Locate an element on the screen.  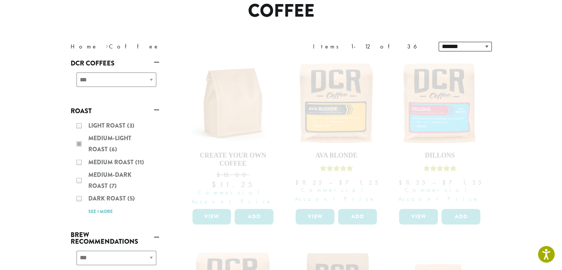
nav: Breadcrumb is located at coordinates (170, 47).